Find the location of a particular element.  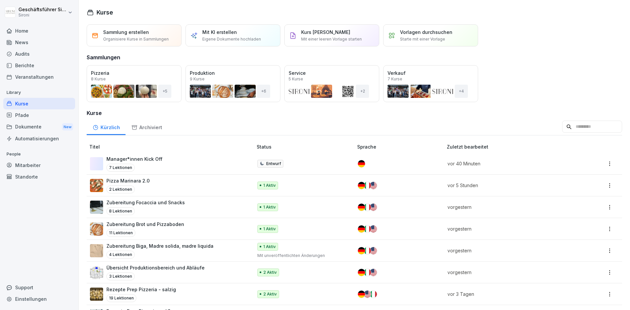

div: Audits is located at coordinates (39, 54).